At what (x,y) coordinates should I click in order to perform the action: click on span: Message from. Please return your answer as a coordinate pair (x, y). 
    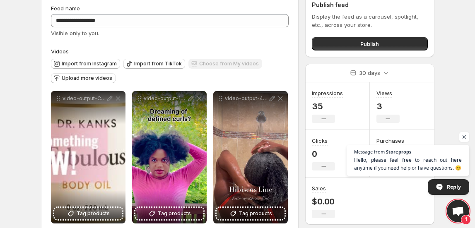
    Looking at the image, I should click on (369, 151).